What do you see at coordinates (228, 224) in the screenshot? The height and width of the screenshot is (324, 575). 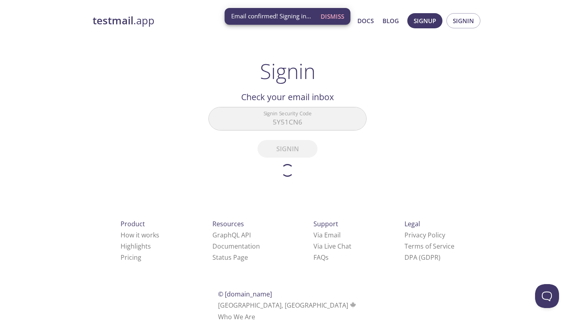 I see `span: Resources` at bounding box center [228, 224].